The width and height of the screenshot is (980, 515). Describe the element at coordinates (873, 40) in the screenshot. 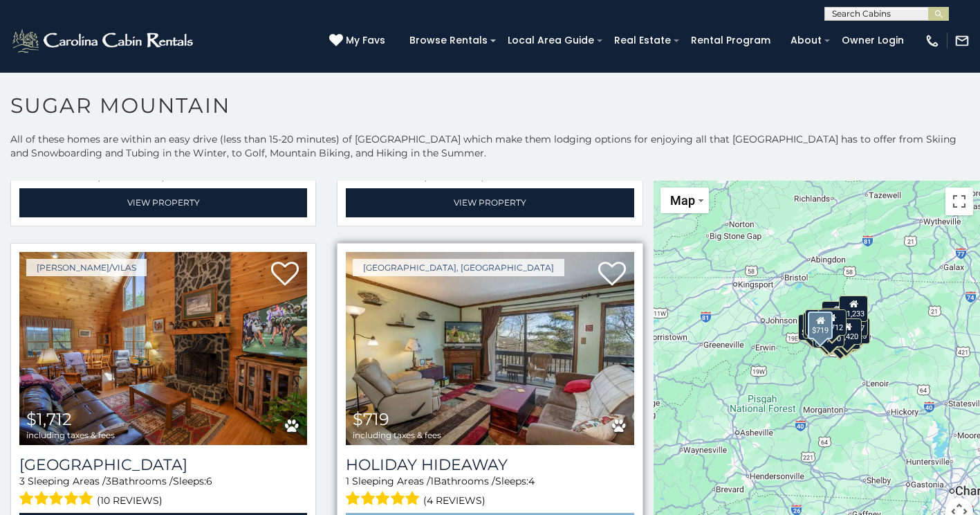

I see `a: Owner Login` at that location.